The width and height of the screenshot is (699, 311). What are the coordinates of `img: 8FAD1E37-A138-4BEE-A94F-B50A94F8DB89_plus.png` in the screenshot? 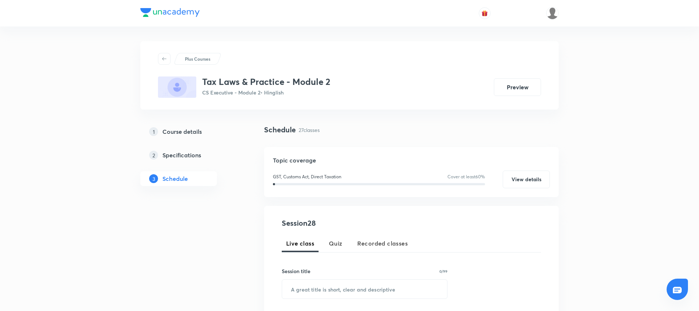 It's located at (177, 87).